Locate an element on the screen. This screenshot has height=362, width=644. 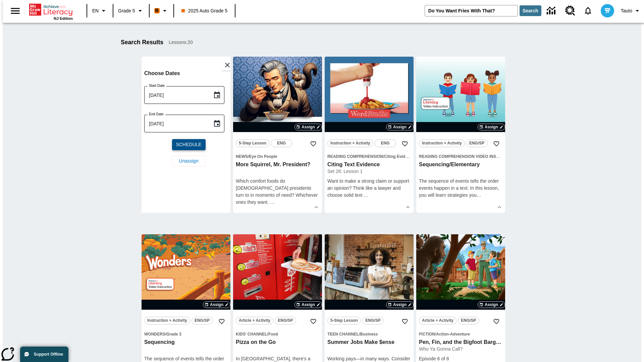
button: Search is located at coordinates (531, 10).